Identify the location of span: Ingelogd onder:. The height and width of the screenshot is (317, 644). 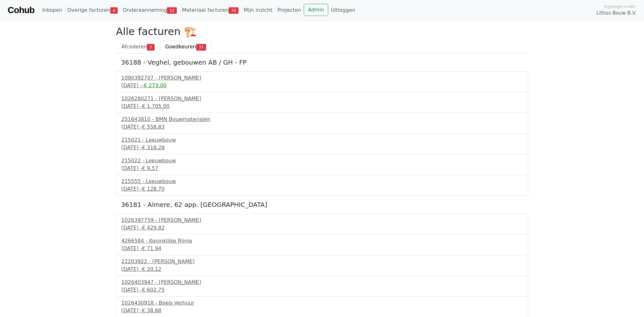
(621, 6).